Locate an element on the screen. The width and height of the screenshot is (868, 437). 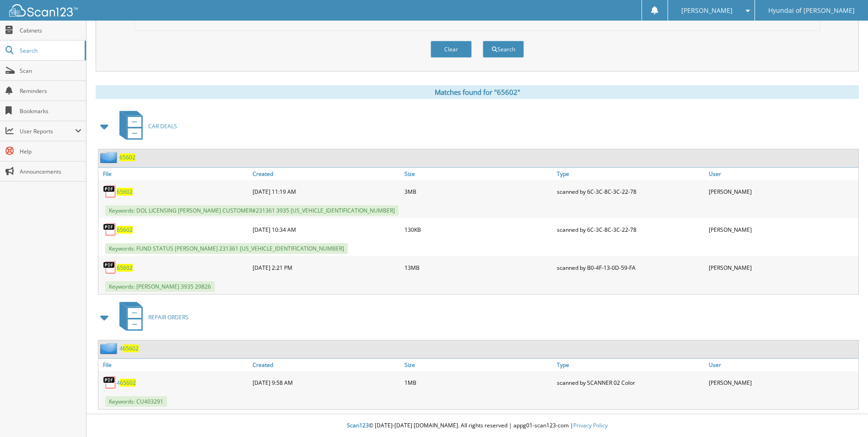
a: REPAIR ORDERS is located at coordinates (151, 317).